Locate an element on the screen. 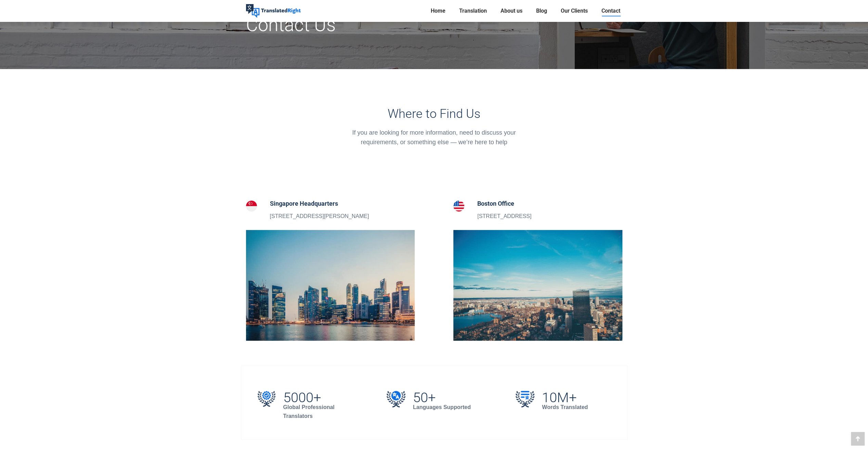 Image resolution: width=868 pixels, height=449 pixels. a: Contact is located at coordinates (611, 11).